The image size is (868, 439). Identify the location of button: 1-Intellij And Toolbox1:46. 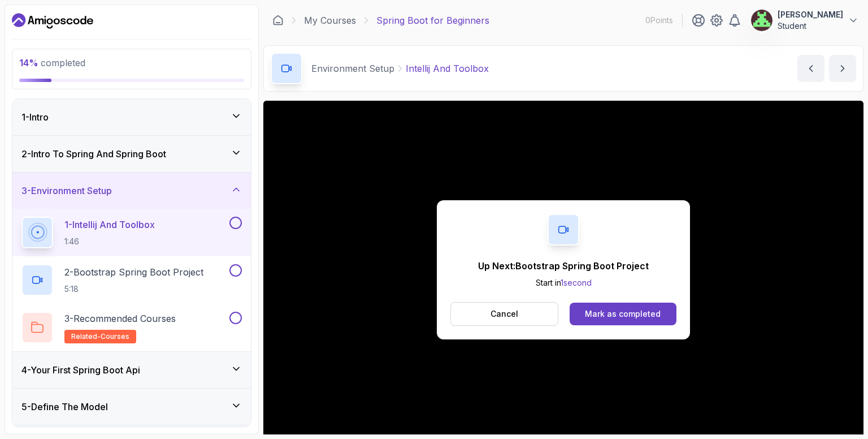
(132, 232).